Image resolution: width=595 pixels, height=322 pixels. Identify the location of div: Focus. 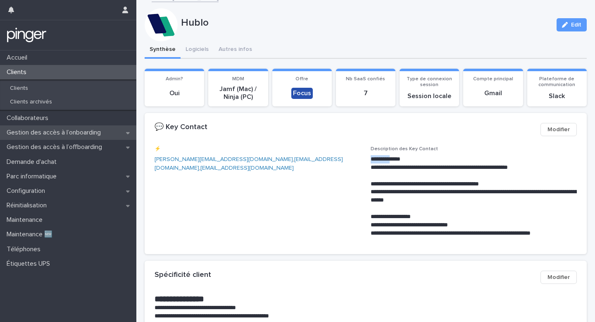
(302, 93).